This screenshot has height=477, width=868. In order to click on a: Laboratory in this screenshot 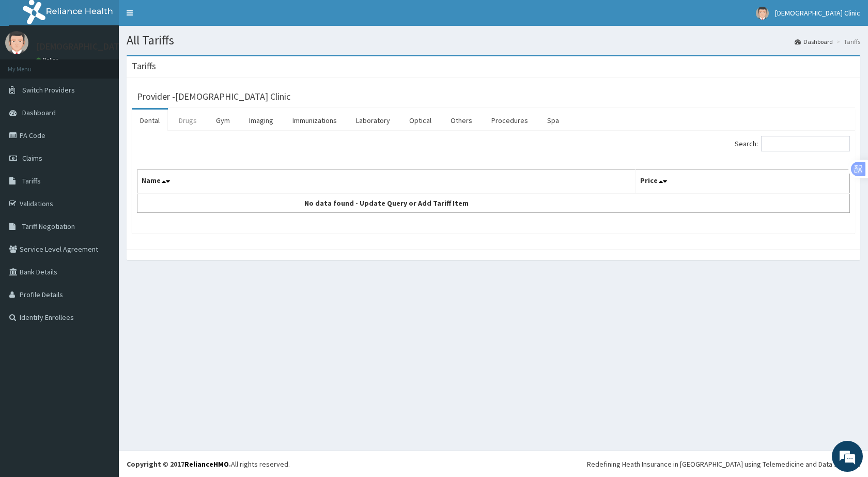, I will do `click(373, 120)`.